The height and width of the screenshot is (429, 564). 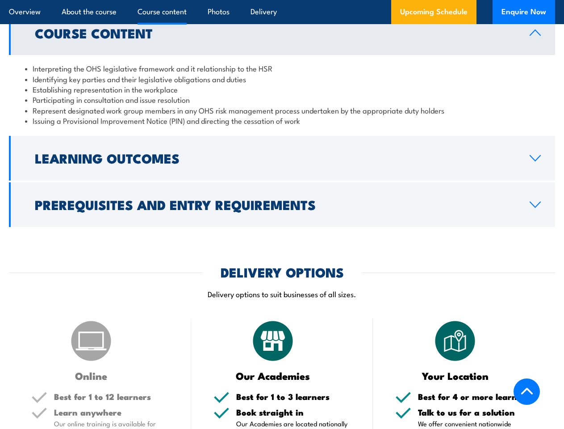 What do you see at coordinates (275, 33) in the screenshot?
I see `h2: Course Content` at bounding box center [275, 33].